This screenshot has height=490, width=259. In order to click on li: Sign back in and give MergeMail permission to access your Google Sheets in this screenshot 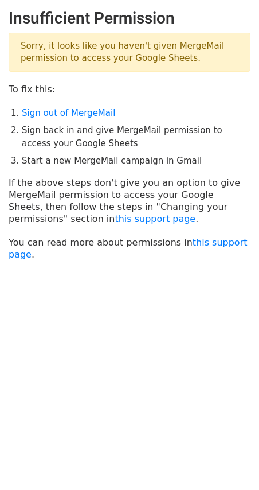, I will do `click(136, 136)`.